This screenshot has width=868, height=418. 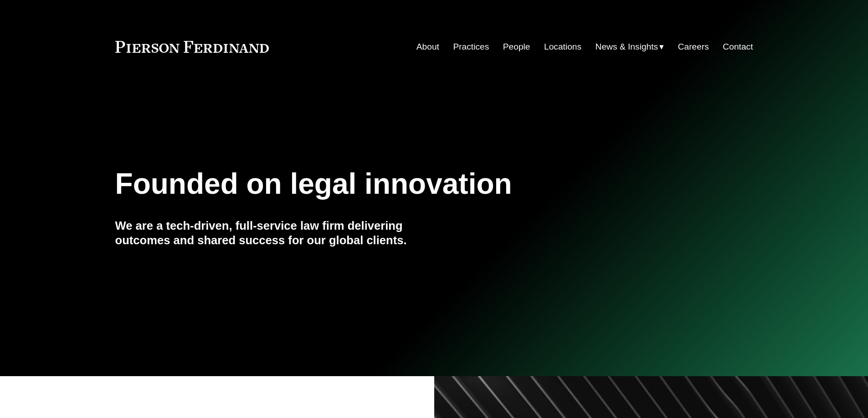 What do you see at coordinates (627, 47) in the screenshot?
I see `span: News & Insights` at bounding box center [627, 47].